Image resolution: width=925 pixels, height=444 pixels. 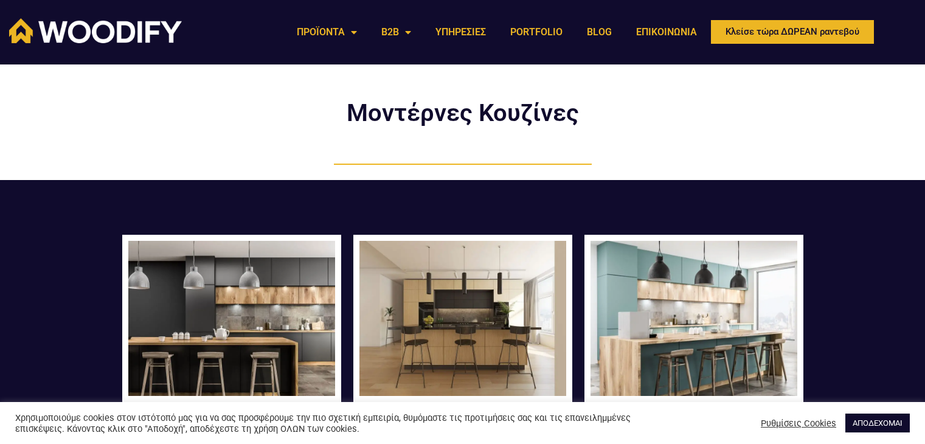 I want to click on div: Χρησιμοποιούμε cookies στον ιστότοπό μας για να σας προσφέρουμε την πιο σχετική εμπειρία, θυμόμασ..., so click(x=329, y=423).